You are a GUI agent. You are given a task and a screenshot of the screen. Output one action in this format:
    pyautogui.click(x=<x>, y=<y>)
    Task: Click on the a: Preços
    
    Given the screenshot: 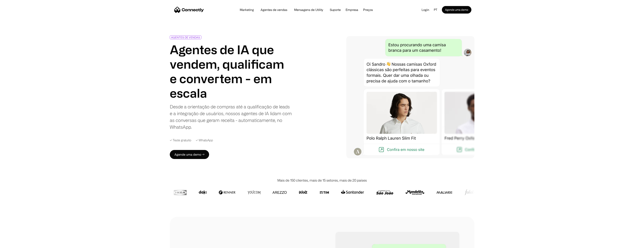 What is the action you would take?
    pyautogui.click(x=368, y=10)
    